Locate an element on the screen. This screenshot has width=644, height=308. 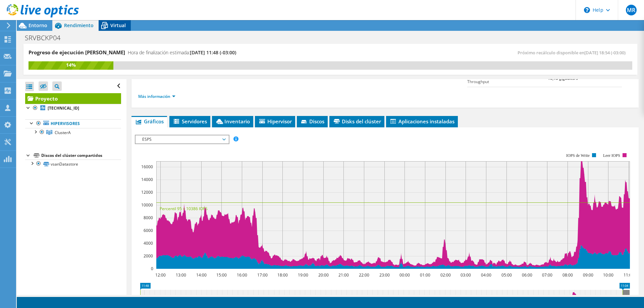
span: Disks del clúster is located at coordinates (357, 122).